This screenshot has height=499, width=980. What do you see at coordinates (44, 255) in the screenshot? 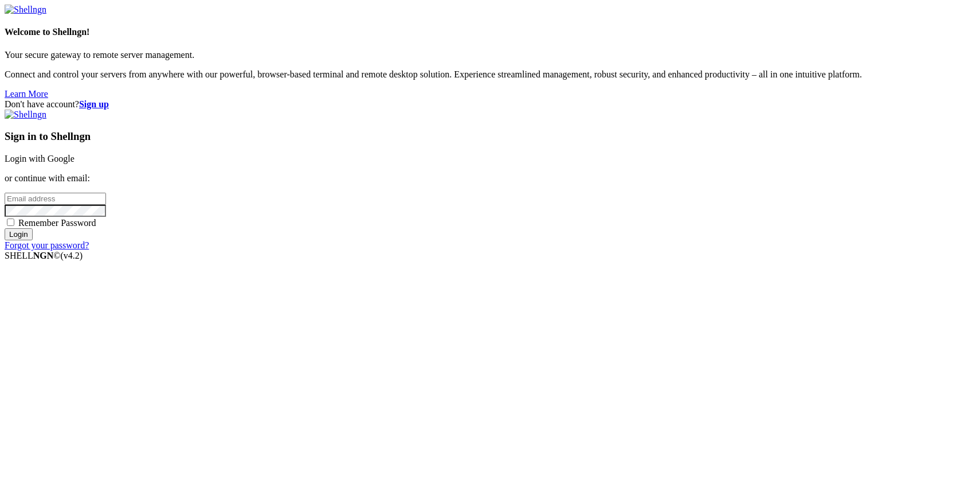
I see `b: NGN` at bounding box center [44, 255].